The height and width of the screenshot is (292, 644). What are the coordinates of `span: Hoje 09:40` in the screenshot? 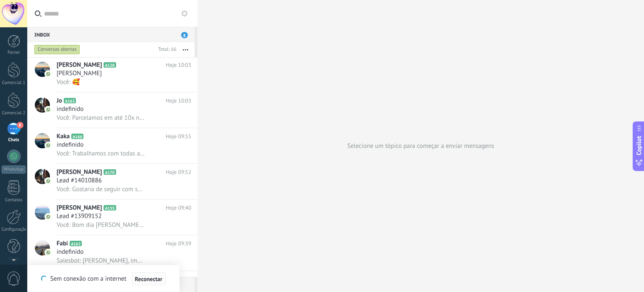 It's located at (179, 208).